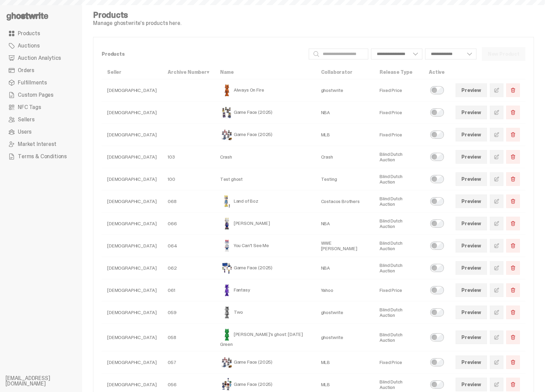 The height and width of the screenshot is (392, 550). Describe the element at coordinates (188, 157) in the screenshot. I see `td: 103` at that location.